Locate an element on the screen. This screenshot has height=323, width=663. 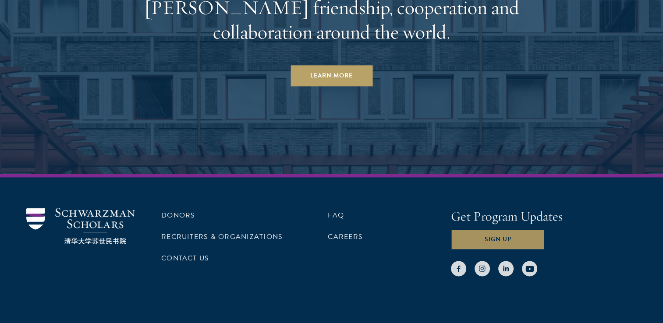
h4: Get Program Updates is located at coordinates (544, 217).